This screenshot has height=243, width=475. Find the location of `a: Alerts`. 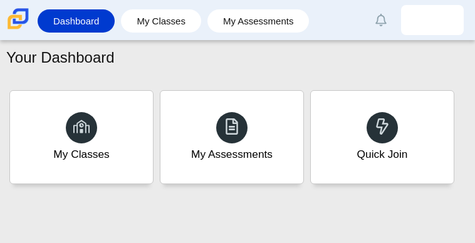

a: Alerts is located at coordinates (381, 20).